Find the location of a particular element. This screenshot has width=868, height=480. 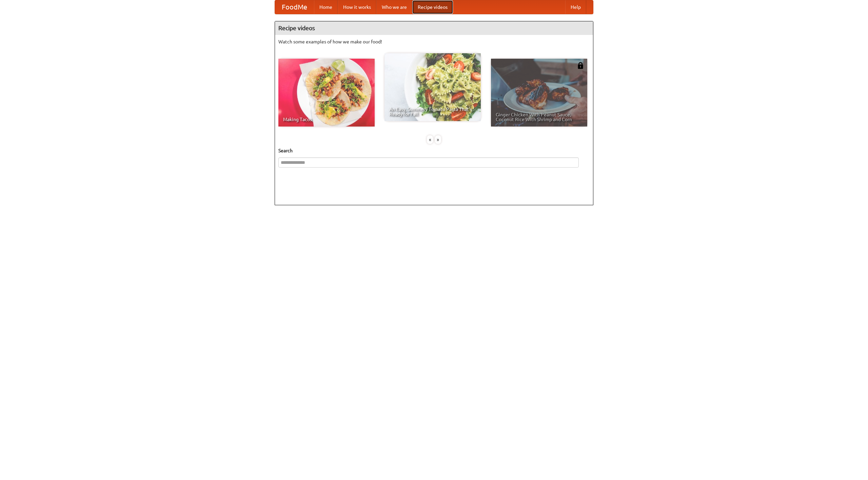

span: Making Tacos is located at coordinates (327, 120).